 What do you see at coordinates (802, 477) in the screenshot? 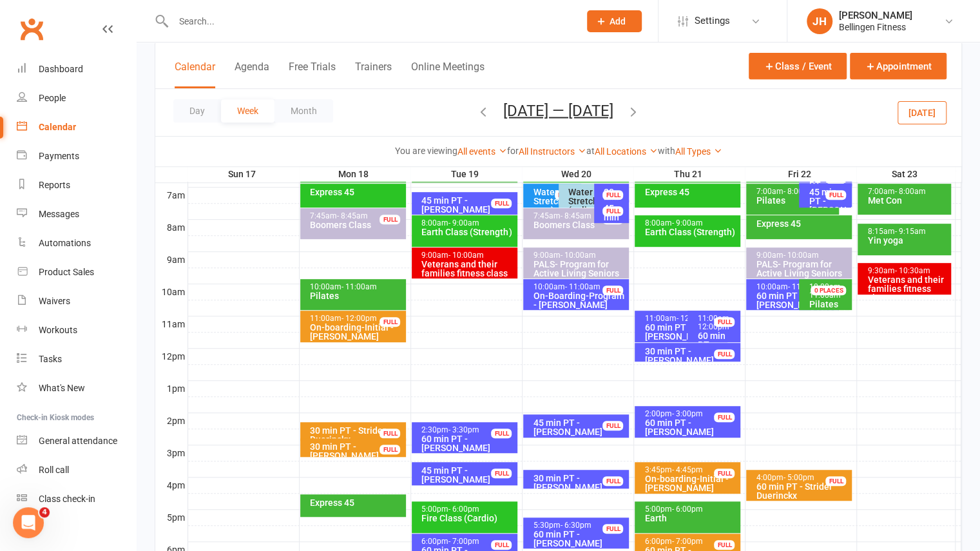
I see `div: 4:00pm` at bounding box center [802, 477].